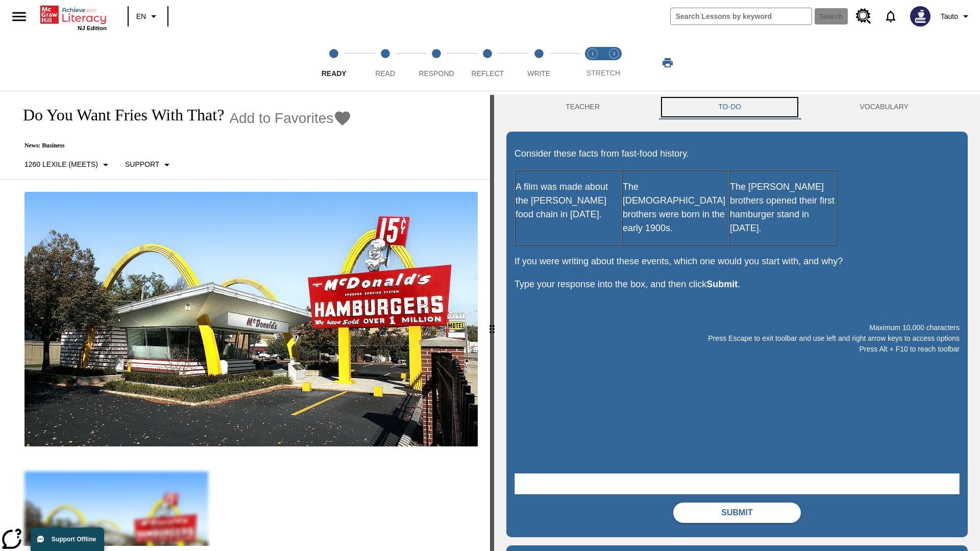  I want to click on input: search field, so click(742, 16).